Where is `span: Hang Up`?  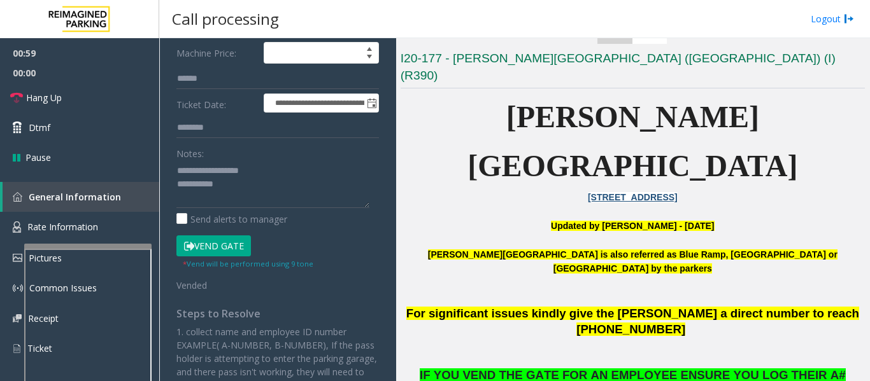 span: Hang Up is located at coordinates (44, 97).